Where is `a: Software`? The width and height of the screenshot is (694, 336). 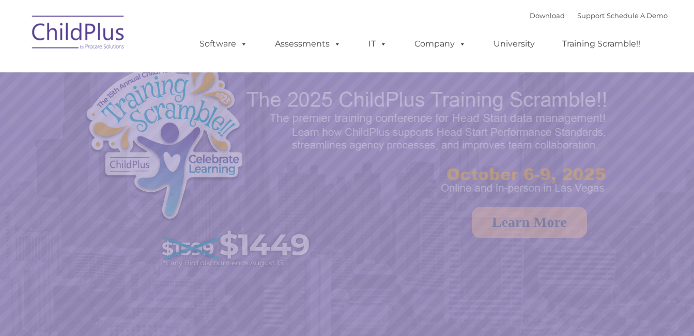 a: Software is located at coordinates (223, 44).